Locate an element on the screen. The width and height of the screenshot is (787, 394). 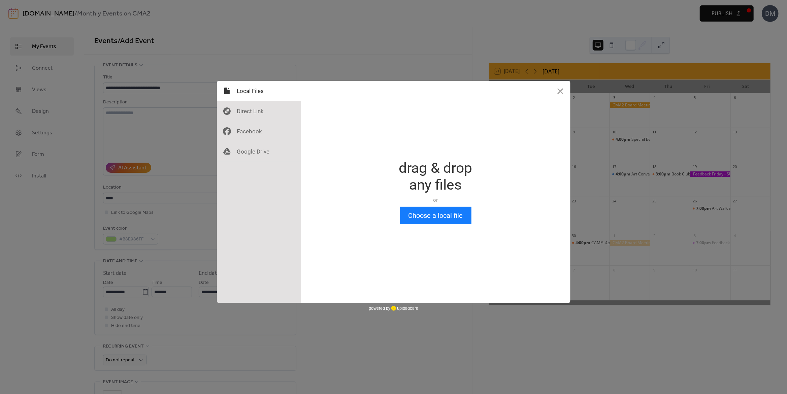
div: powered by is located at coordinates (394, 308).